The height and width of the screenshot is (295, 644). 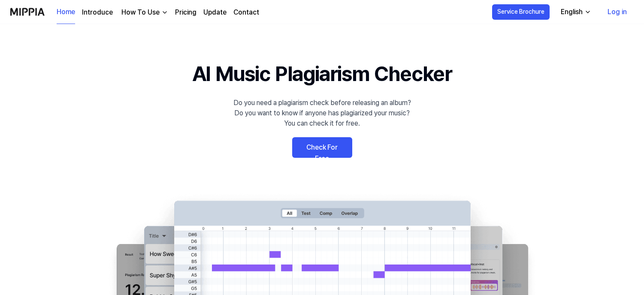 What do you see at coordinates (140, 13) in the screenshot?
I see `div: How To Use` at bounding box center [140, 13].